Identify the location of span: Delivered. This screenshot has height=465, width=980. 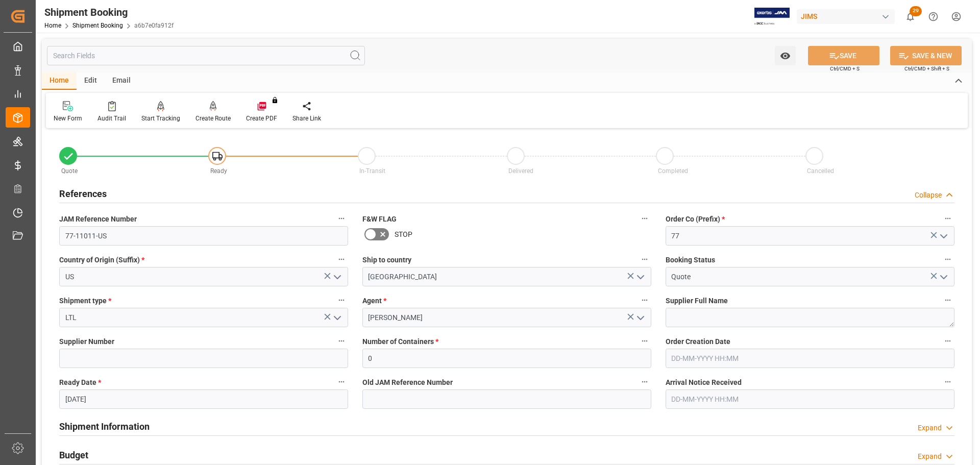
(521, 171).